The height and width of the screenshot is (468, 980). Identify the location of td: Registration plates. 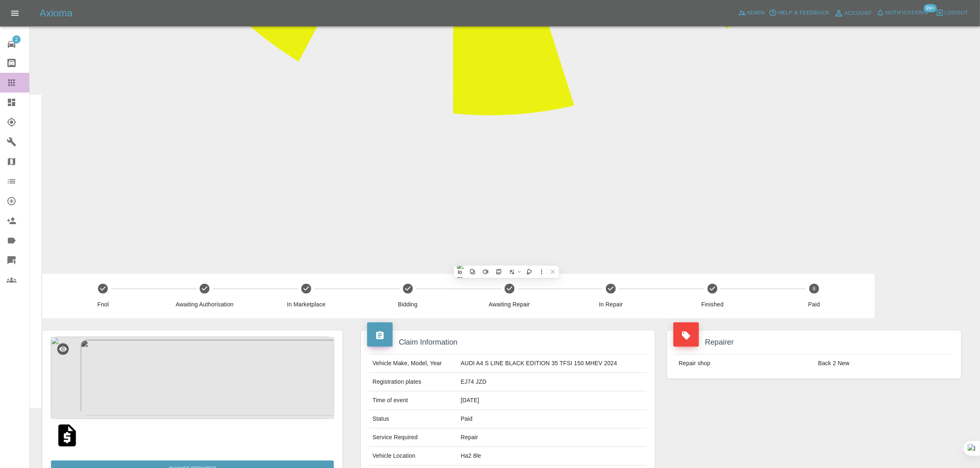
(414, 382).